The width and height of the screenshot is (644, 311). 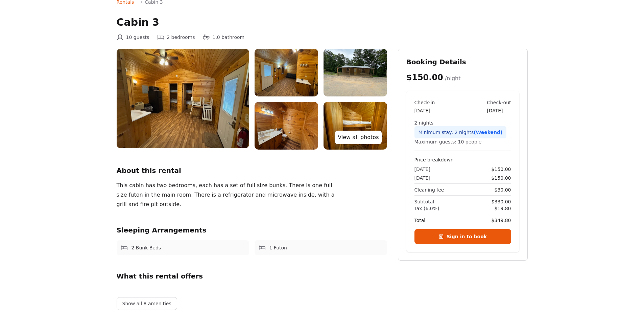 What do you see at coordinates (252, 276) in the screenshot?
I see `h2: What this rental offers` at bounding box center [252, 276].